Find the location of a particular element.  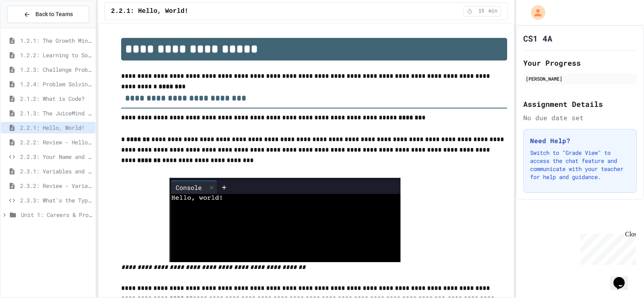

span: 2.3.3: What's the Type? is located at coordinates (56, 200).